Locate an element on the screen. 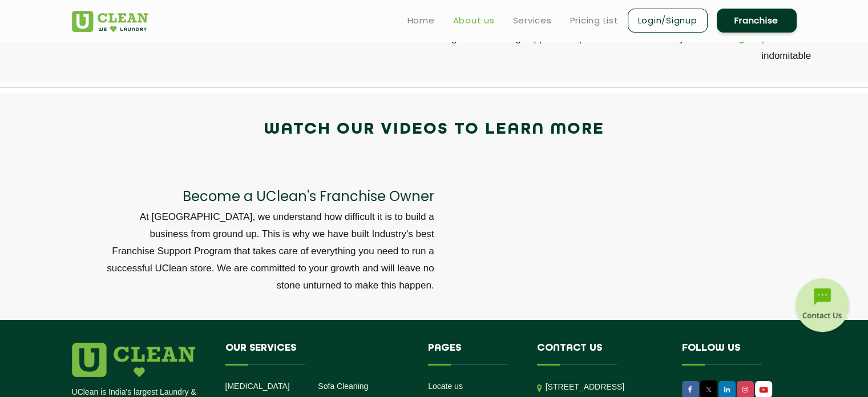 The width and height of the screenshot is (868, 397). img: logo.png is located at coordinates (134, 360).